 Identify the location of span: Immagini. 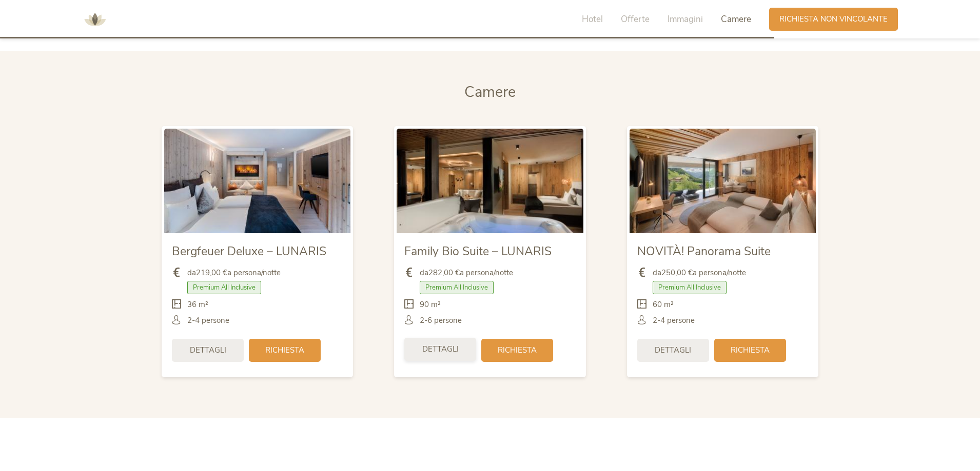
(685, 19).